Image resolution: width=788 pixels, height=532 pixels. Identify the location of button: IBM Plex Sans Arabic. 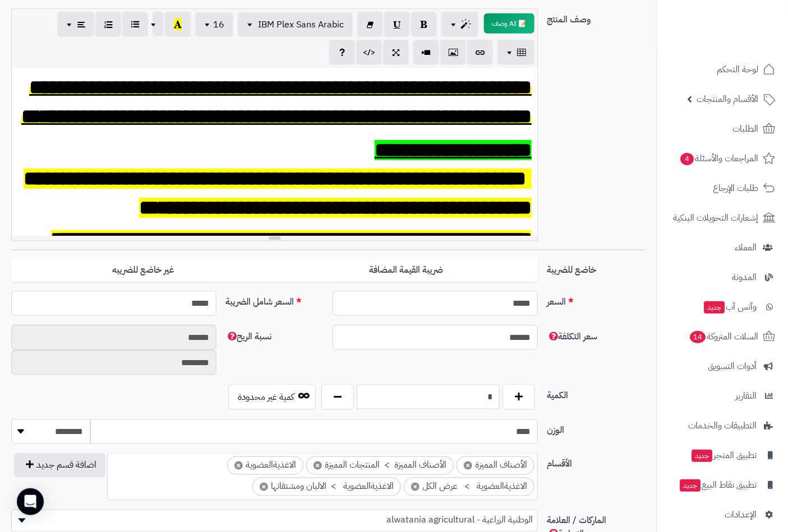
(295, 25).